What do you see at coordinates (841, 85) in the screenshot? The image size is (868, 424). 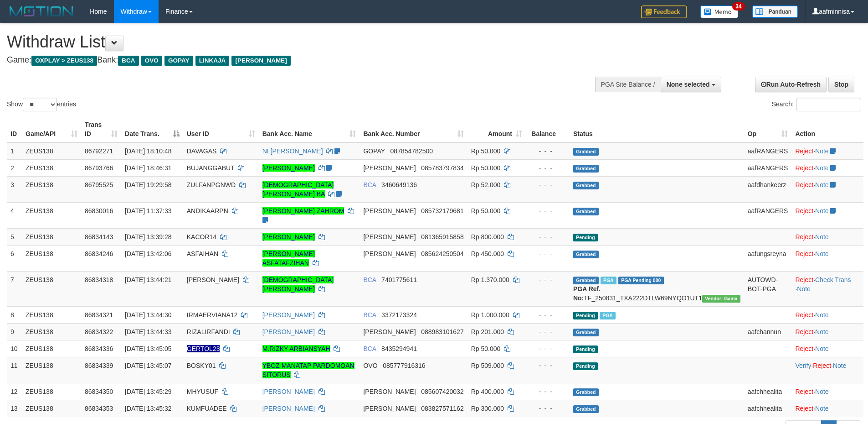 I see `a: Stop` at bounding box center [841, 85].